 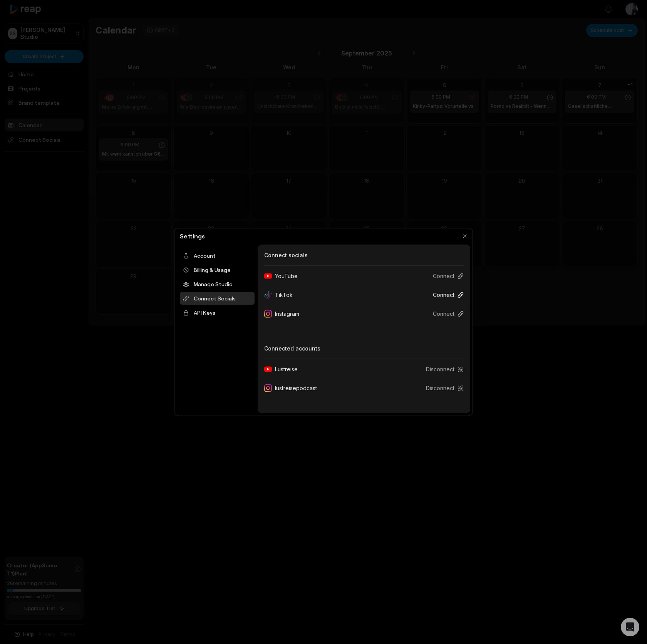 I want to click on div: Manage Studio, so click(x=217, y=284).